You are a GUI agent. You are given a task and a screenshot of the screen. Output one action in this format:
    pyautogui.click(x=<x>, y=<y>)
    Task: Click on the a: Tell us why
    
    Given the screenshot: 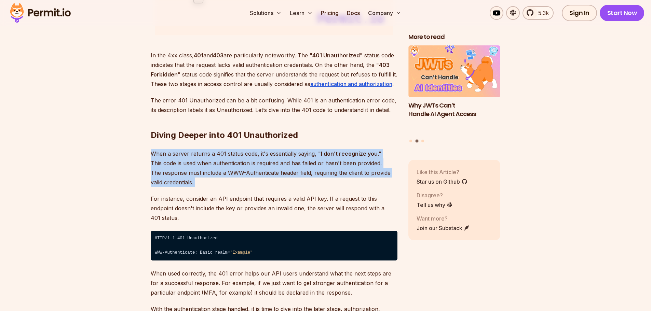 What is the action you would take?
    pyautogui.click(x=435, y=205)
    